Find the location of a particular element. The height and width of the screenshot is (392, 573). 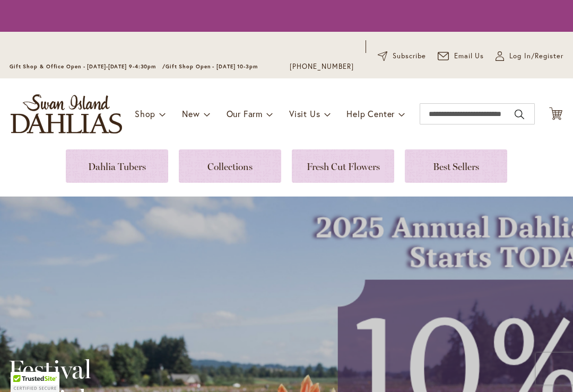

button: Search is located at coordinates (519, 114).